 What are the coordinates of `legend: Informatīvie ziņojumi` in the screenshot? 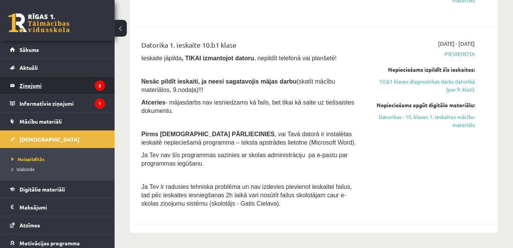 It's located at (62, 103).